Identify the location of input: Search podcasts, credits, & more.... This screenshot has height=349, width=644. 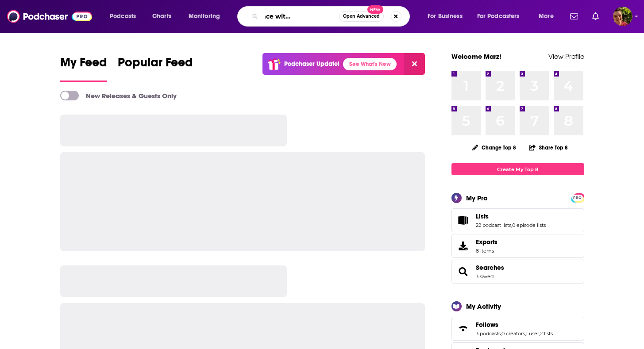
(300, 16).